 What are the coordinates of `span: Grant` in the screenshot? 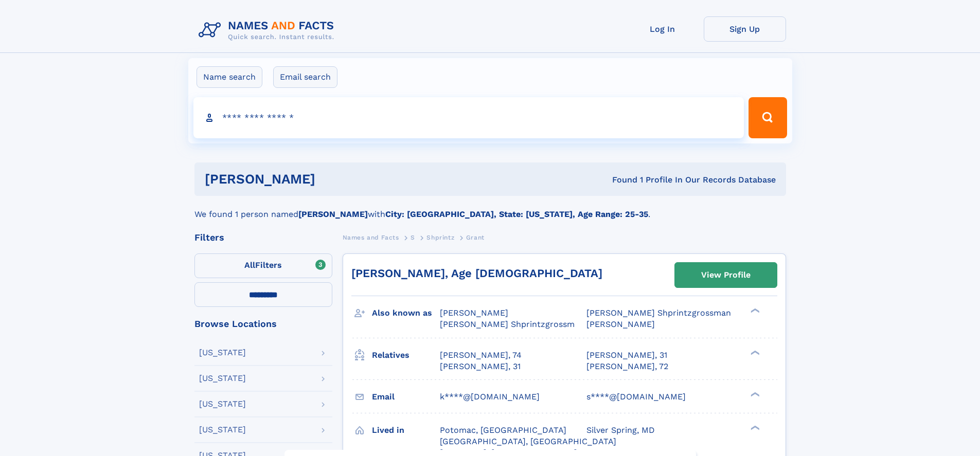 It's located at (475, 238).